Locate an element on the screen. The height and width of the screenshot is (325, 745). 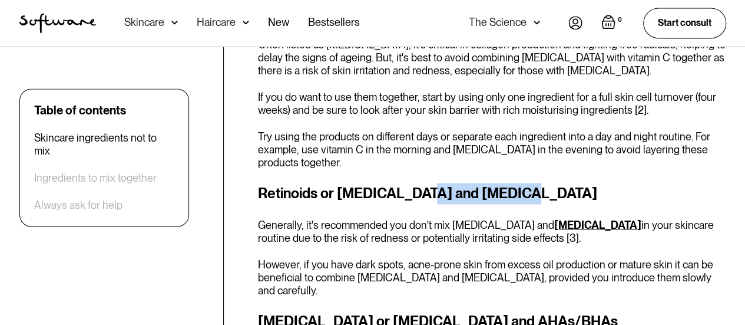
a: Open empty cart is located at coordinates (613, 23).